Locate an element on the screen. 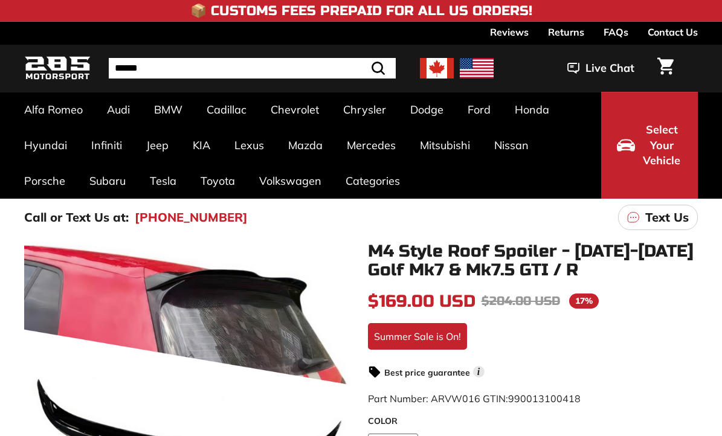 This screenshot has height=436, width=722. img: Logo_285_Motorsport_areodynamics_components is located at coordinates (57, 68).